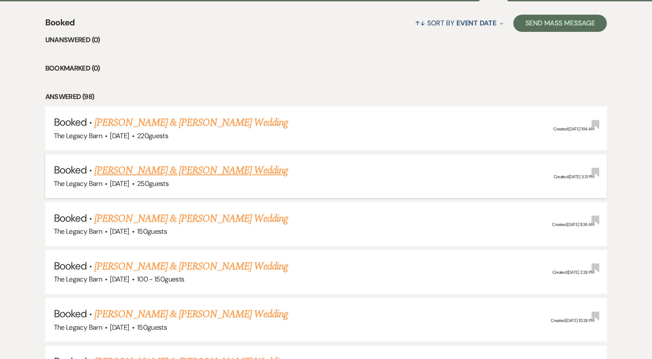  Describe the element at coordinates (326, 97) in the screenshot. I see `li: Answered (98)` at that location.